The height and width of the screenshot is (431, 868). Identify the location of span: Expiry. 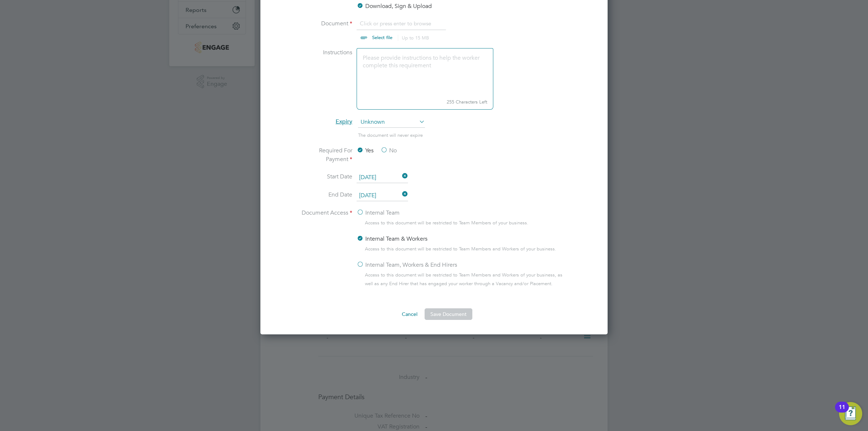
(344, 121).